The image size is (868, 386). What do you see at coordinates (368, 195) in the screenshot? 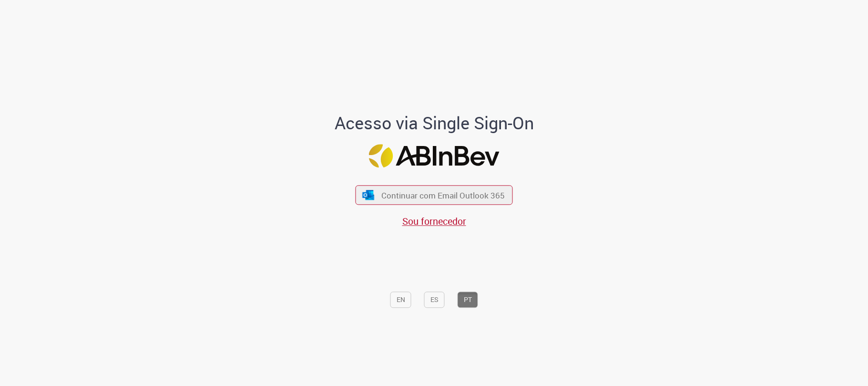
I see `img: ícone Azure/Microsoft 360` at bounding box center [368, 195].